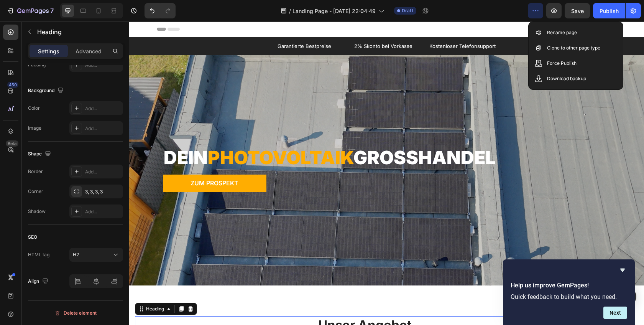 The image size is (644, 325). I want to click on button: Publish, so click(609, 11).